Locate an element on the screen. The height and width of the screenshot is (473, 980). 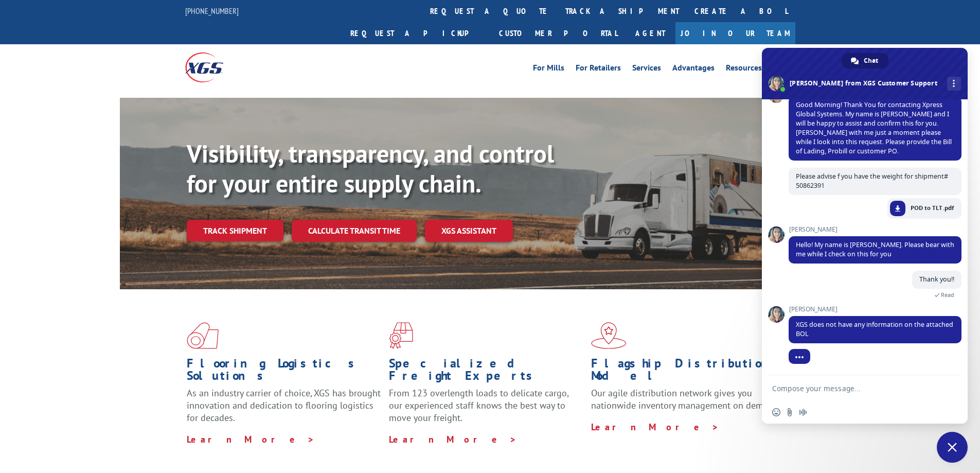
a: Join Our Team is located at coordinates (735, 33).